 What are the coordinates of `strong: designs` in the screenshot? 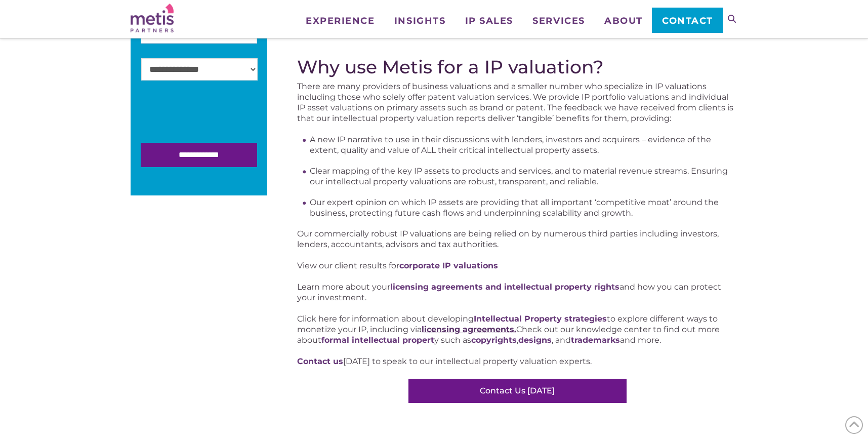 It's located at (535, 340).